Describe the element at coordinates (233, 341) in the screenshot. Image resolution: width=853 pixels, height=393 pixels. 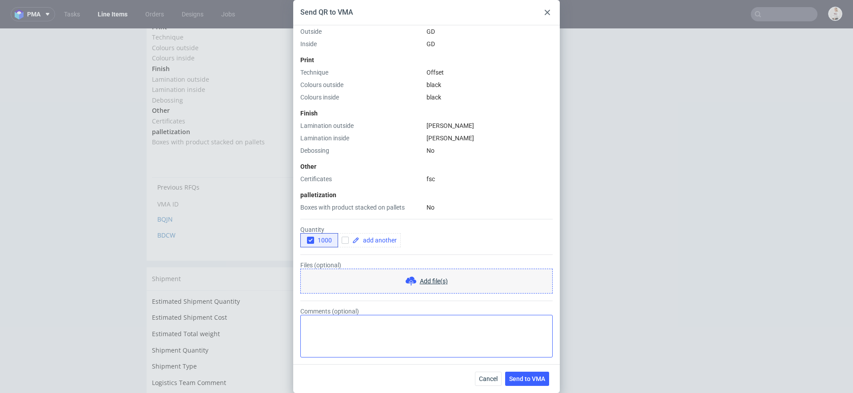
I see `td: Shipment Type` at that location.